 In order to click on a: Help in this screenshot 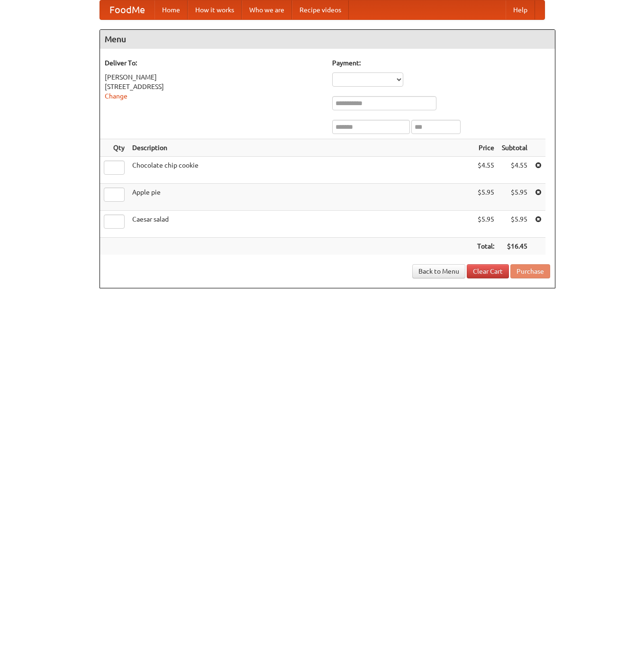, I will do `click(520, 10)`.